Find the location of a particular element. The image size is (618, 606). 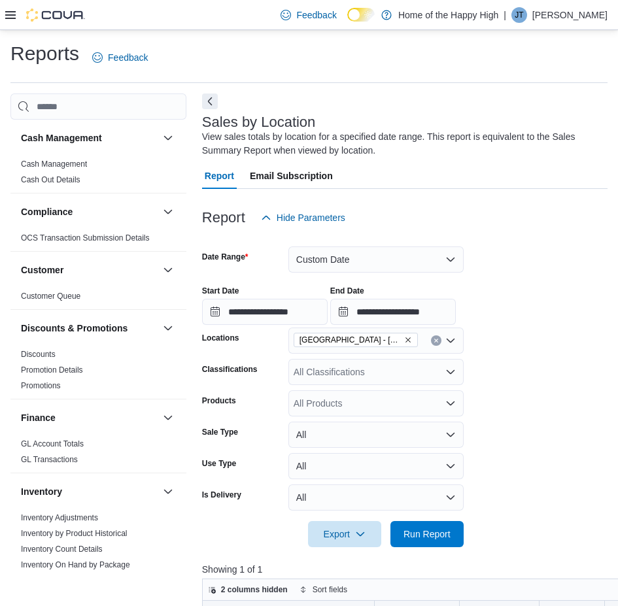

label: Is Delivery is located at coordinates (222, 495).